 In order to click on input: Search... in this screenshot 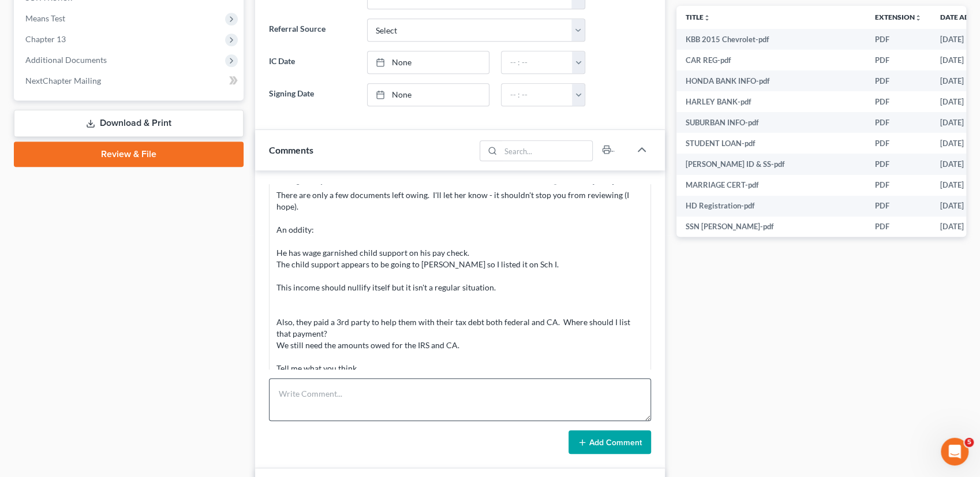, I will do `click(546, 151)`.